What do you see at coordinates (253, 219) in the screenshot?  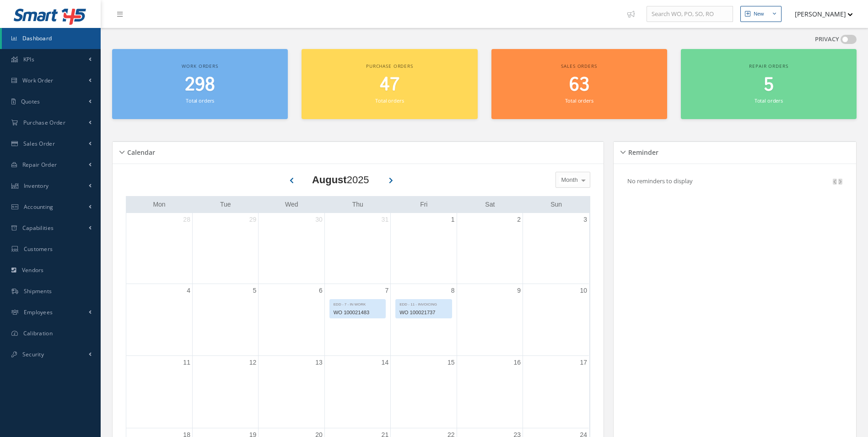 I see `a: July 29, 2025` at bounding box center [253, 219].